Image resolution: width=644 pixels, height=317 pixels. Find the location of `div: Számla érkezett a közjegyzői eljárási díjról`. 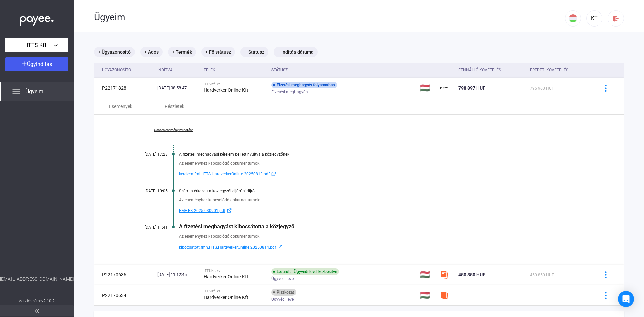

div: Számla érkezett a közjegyzői eljárási díjról is located at coordinates (385, 191).